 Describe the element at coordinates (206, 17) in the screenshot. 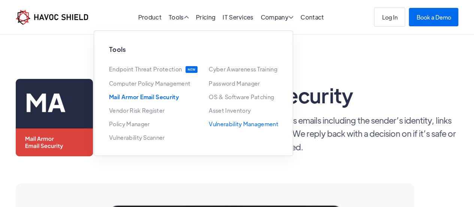

I see `a: Pricing` at that location.